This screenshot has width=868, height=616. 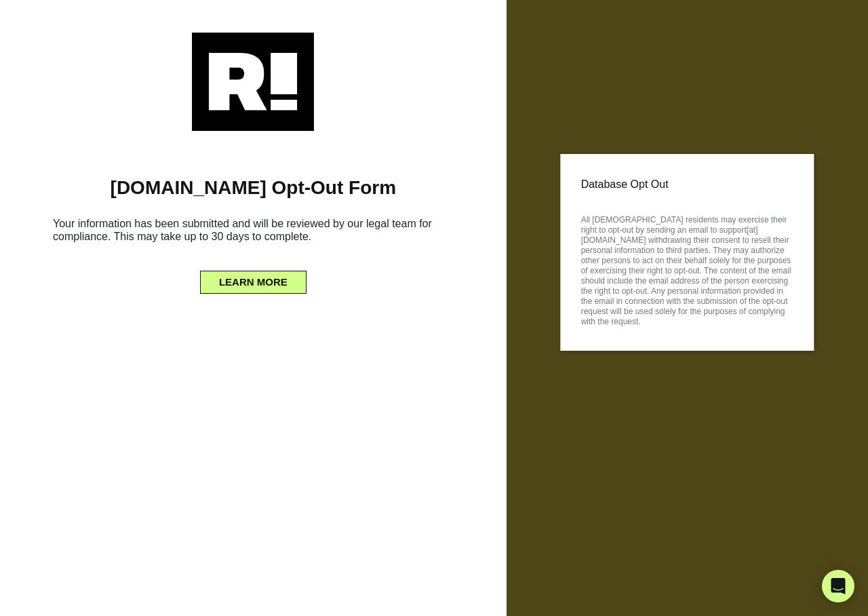 What do you see at coordinates (687, 184) in the screenshot?
I see `p: Database Opt Out` at bounding box center [687, 184].